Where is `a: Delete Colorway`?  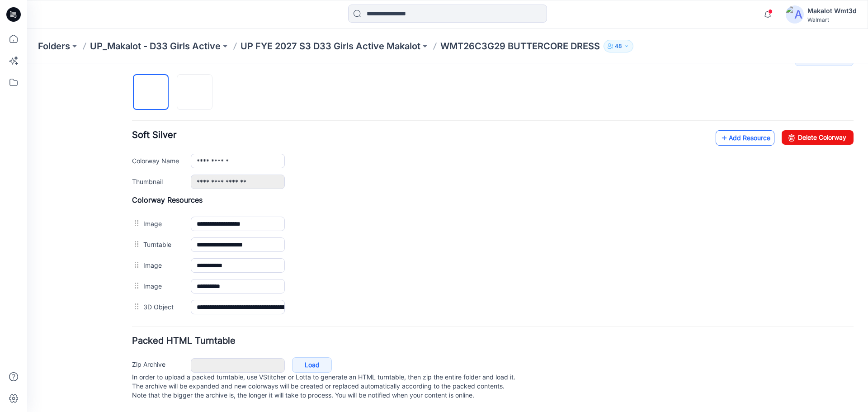
a: Delete Colorway is located at coordinates (790, 74).